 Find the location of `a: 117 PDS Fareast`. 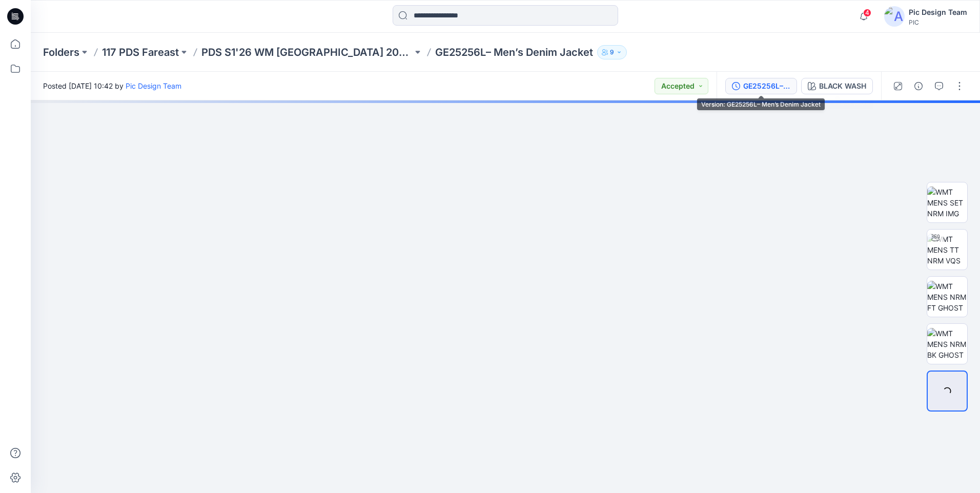

a: 117 PDS Fareast is located at coordinates (140, 52).